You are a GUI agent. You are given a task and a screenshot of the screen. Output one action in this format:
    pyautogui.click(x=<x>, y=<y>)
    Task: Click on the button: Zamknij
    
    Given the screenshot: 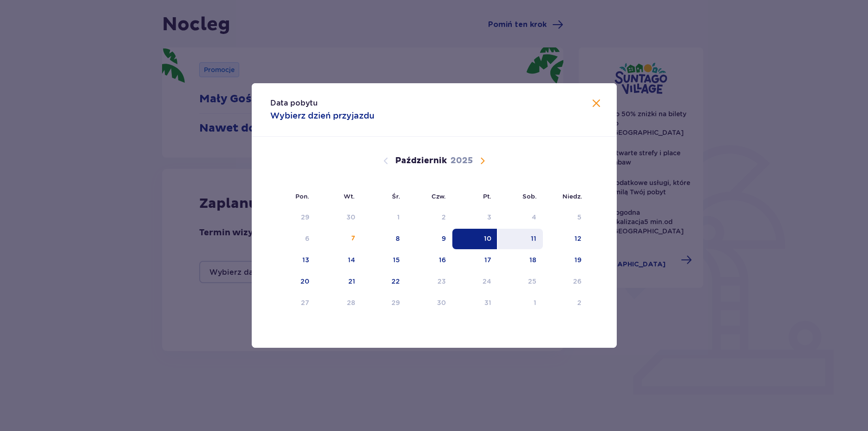 What is the action you would take?
    pyautogui.click(x=596, y=104)
    